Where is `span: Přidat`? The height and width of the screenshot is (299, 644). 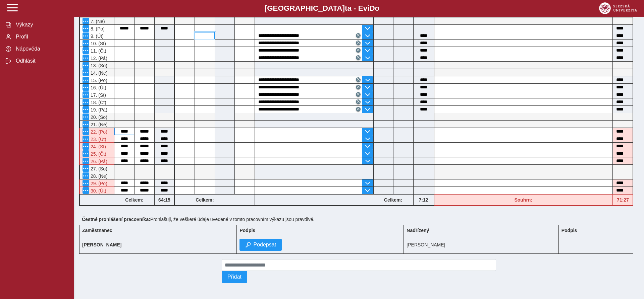 span: Přidat is located at coordinates (235, 277).